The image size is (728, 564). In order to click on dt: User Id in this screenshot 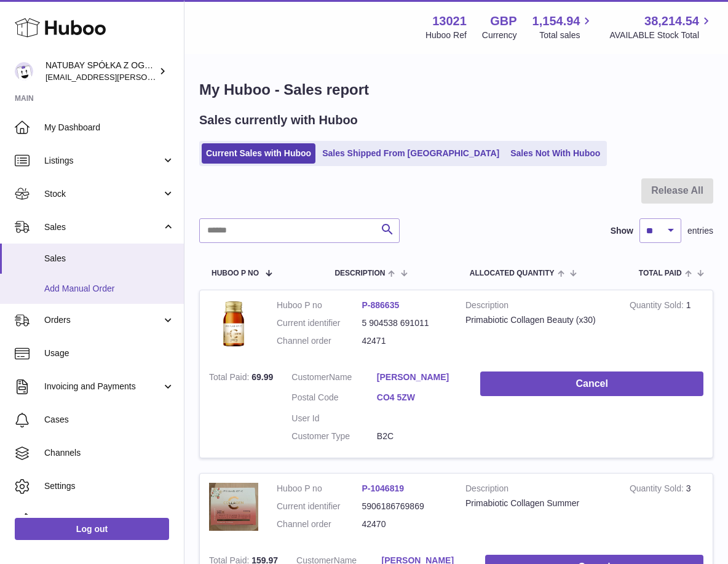, I will do `click(334, 418)`.